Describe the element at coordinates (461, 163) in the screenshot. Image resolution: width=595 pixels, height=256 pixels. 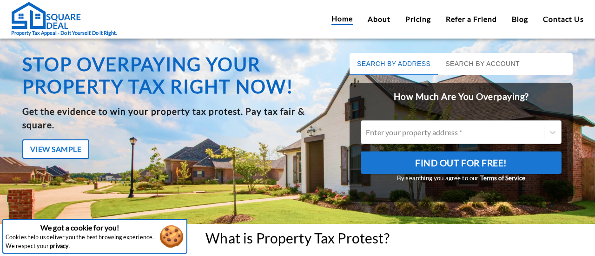
I see `span: Find Out For Free!` at that location.